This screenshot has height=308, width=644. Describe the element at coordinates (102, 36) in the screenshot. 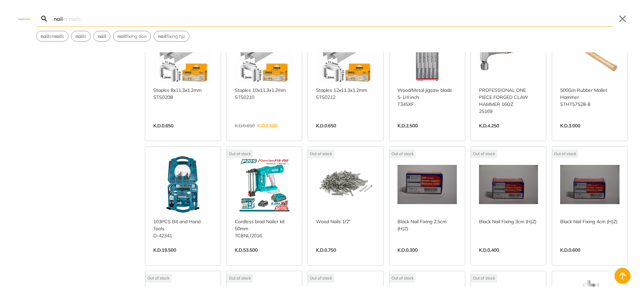

I see `button: Select suggestion: nail` at that location.